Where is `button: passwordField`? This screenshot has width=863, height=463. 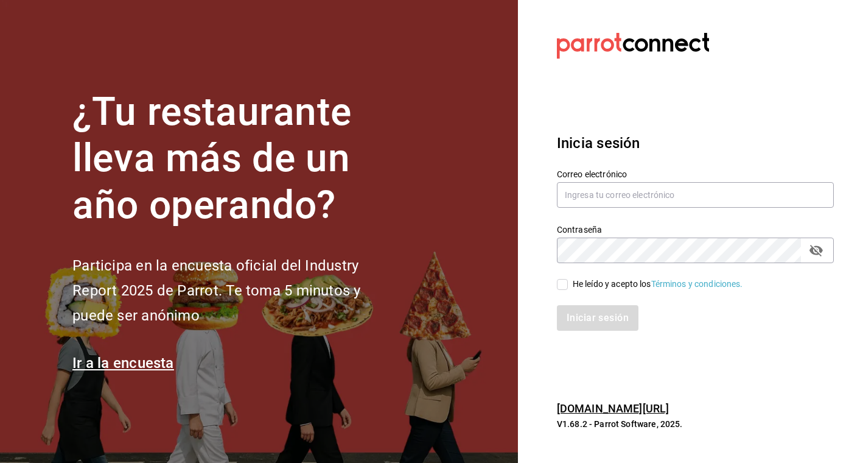 button: passwordField is located at coordinates (816, 250).